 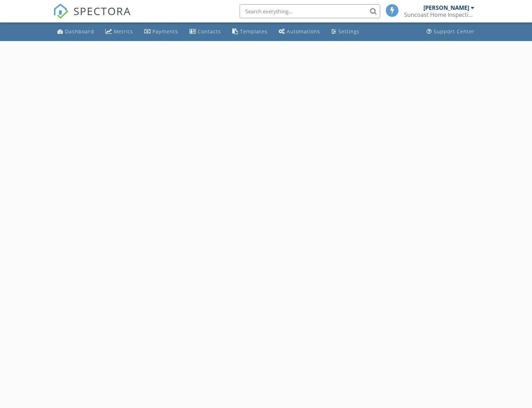 I want to click on a: Dashboard, so click(x=76, y=31).